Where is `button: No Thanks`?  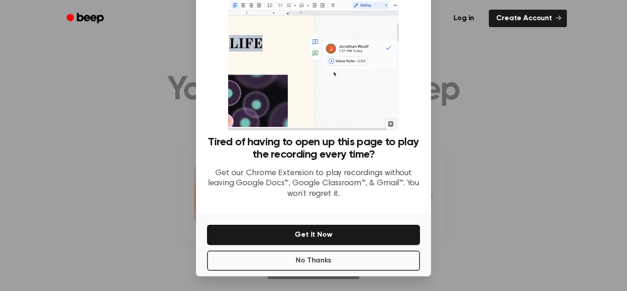
button: No Thanks is located at coordinates (314, 260).